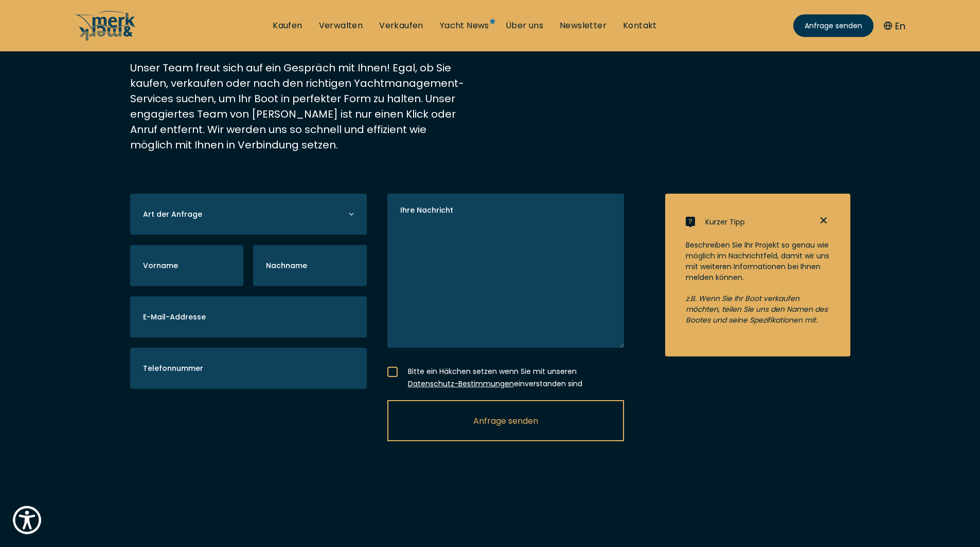 Image resolution: width=980 pixels, height=547 pixels. I want to click on a: Anfrage senden, so click(833, 25).